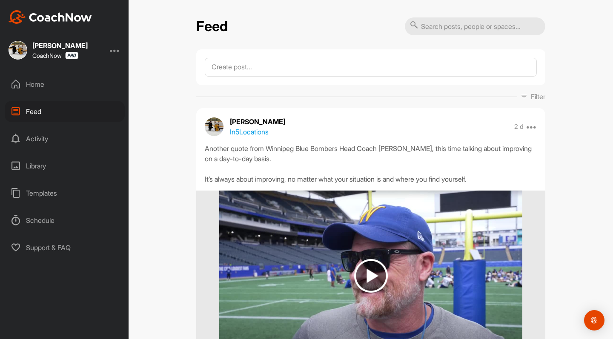 Image resolution: width=613 pixels, height=339 pixels. Describe the element at coordinates (538, 97) in the screenshot. I see `p: Filter` at that location.